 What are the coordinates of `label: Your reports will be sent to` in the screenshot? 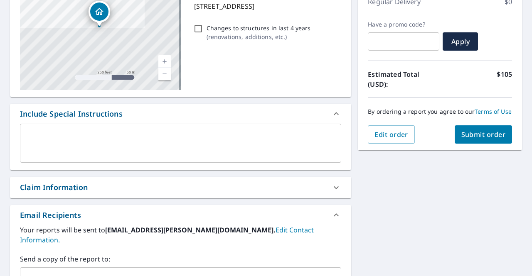 It's located at (180, 235).